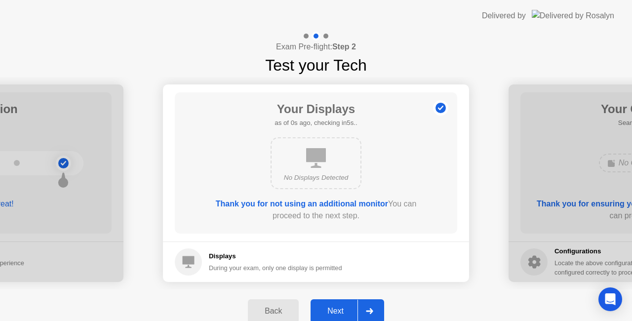  Describe the element at coordinates (344, 46) in the screenshot. I see `b: Step 2` at that location.